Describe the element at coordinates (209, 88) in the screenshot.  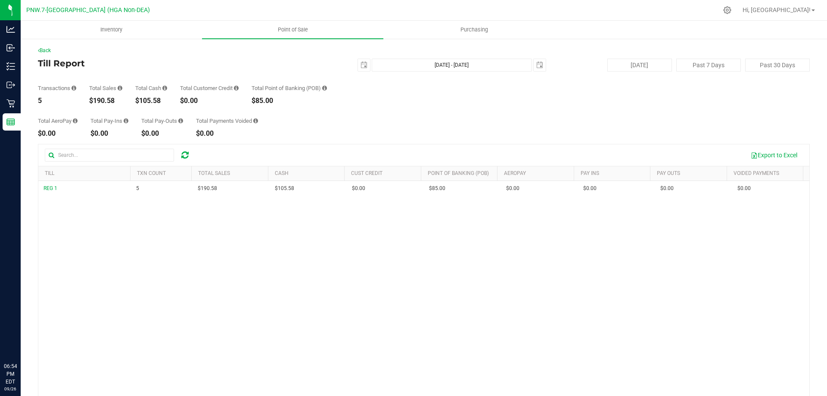
I see `div: Total Customer Credit` at that location.